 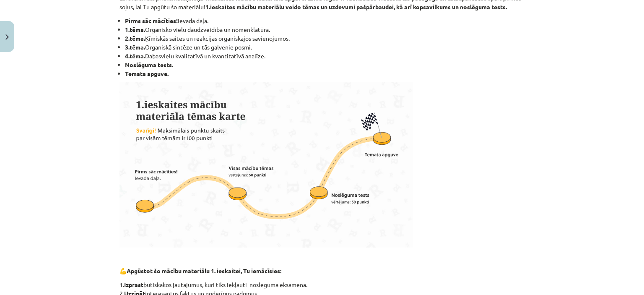 What do you see at coordinates (325, 29) in the screenshot?
I see `li: Organisko vielu daudzveidība un nomenklatūra.` at bounding box center [325, 29].